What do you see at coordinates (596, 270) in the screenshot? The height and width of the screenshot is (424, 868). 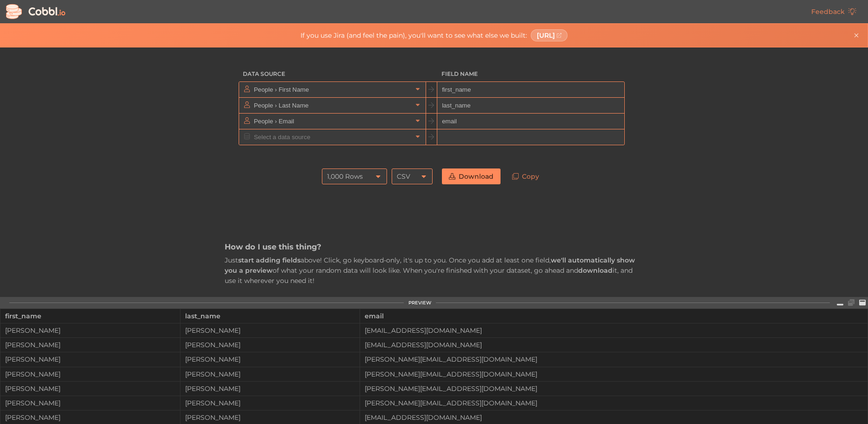 I see `strong: download` at bounding box center [596, 270].